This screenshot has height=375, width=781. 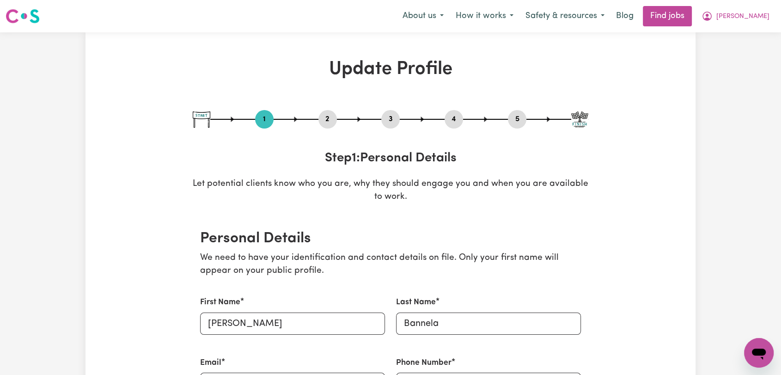 I want to click on button: About us, so click(x=423, y=16).